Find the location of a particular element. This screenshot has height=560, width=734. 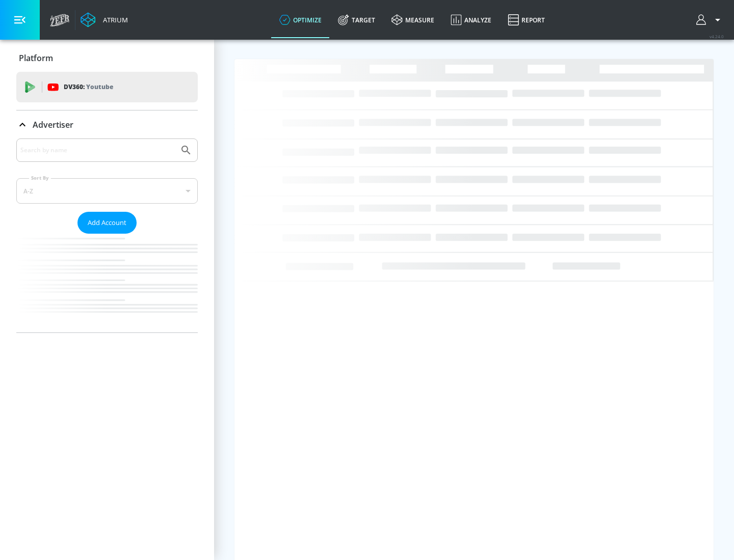

p: Platform is located at coordinates (36, 58).